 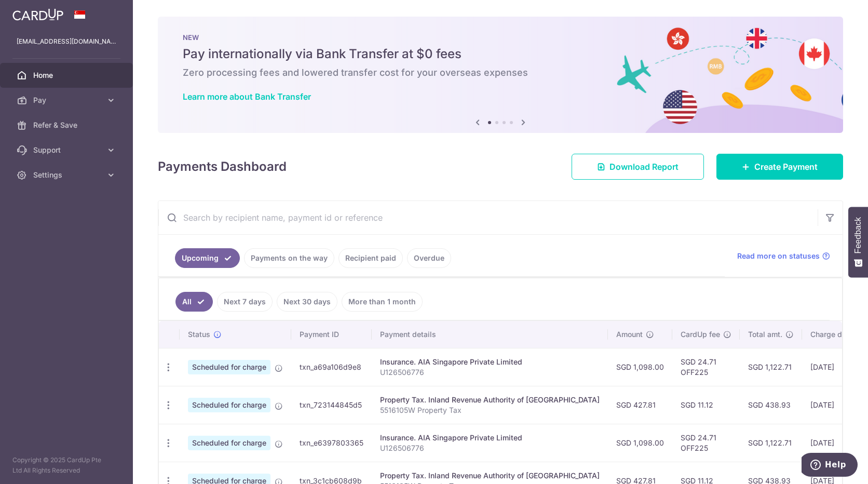 What do you see at coordinates (783, 256) in the screenshot?
I see `a: Read more on statuses` at bounding box center [783, 256].